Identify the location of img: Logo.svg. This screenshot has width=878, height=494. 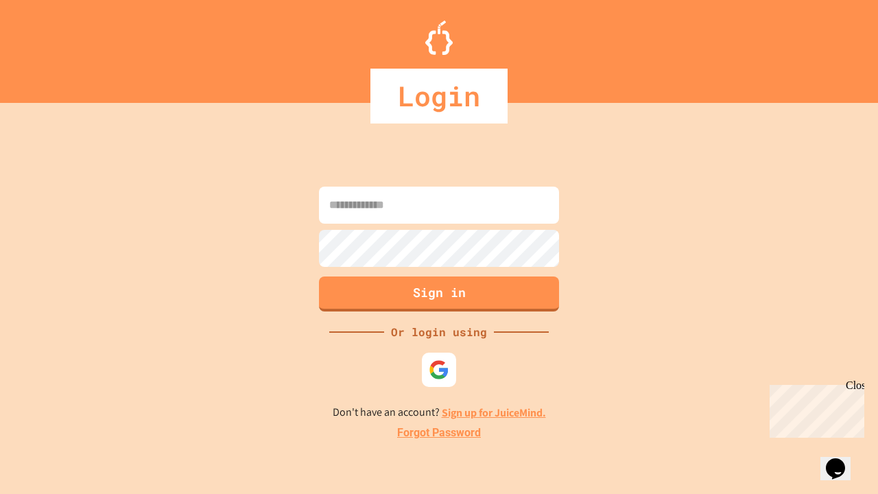
(439, 38).